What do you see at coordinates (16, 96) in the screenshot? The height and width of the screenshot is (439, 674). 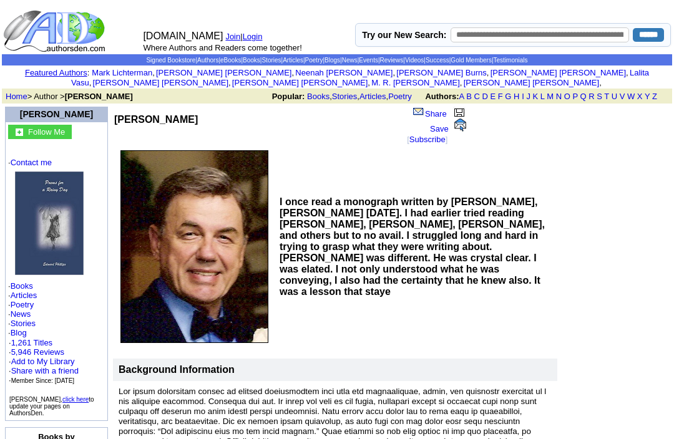 I see `a: Home` at bounding box center [16, 96].